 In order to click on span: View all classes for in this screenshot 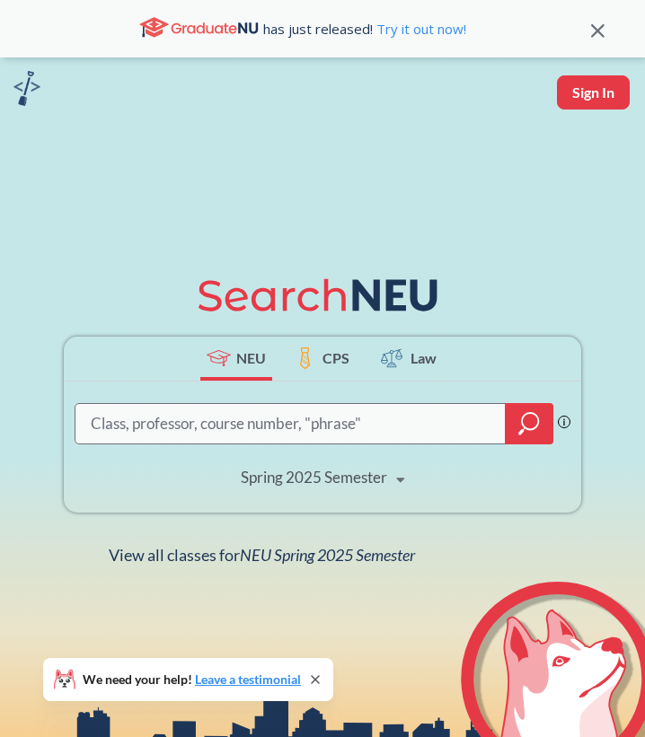, I will do `click(261, 555)`.